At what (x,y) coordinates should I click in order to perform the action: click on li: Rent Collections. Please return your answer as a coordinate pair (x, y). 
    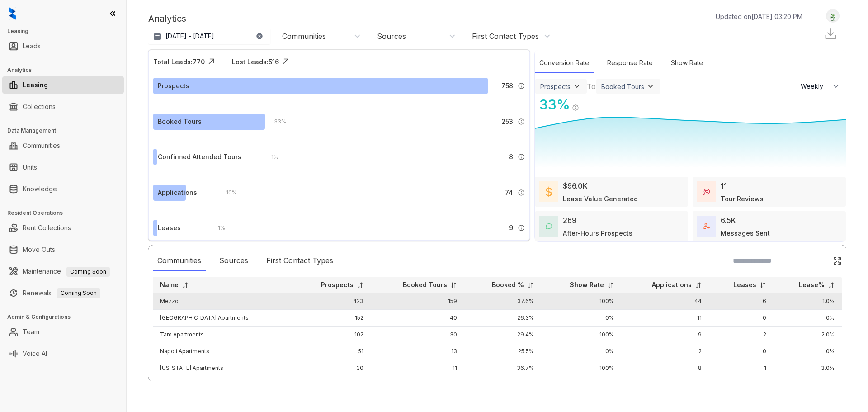
    Looking at the image, I should click on (63, 228).